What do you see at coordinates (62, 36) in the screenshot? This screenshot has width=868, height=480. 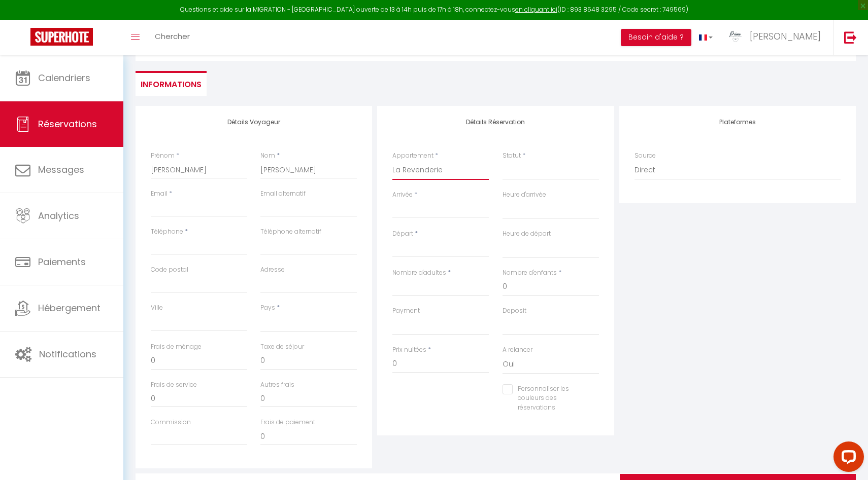 I see `img: Super Booking` at bounding box center [62, 36].